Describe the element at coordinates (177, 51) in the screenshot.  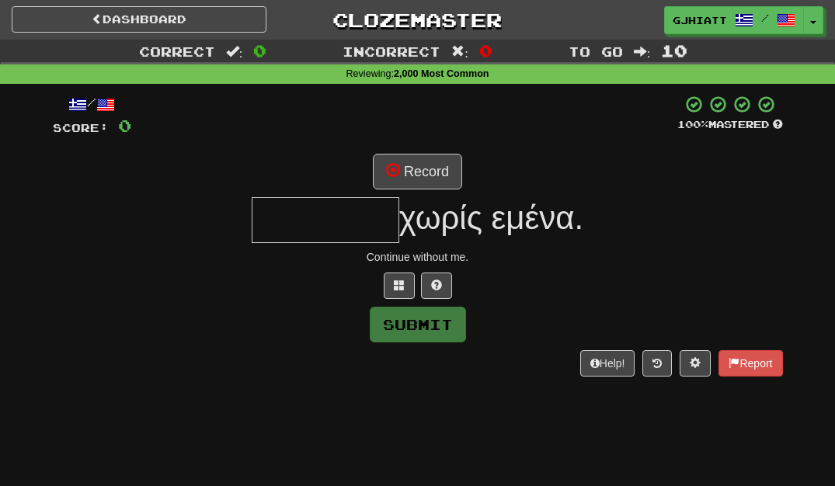
I see `span: Correct` at that location.